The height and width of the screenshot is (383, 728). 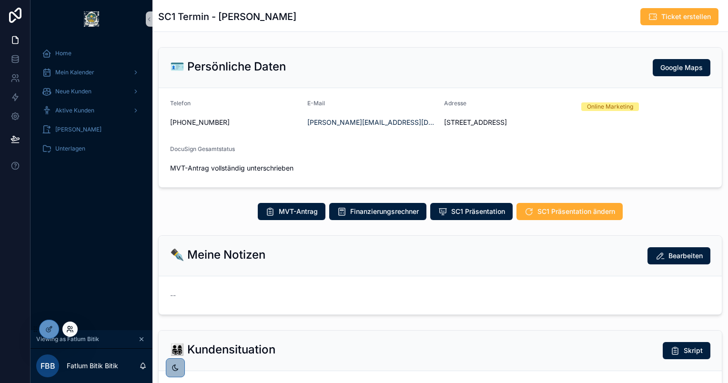 I want to click on span: FBB, so click(x=48, y=366).